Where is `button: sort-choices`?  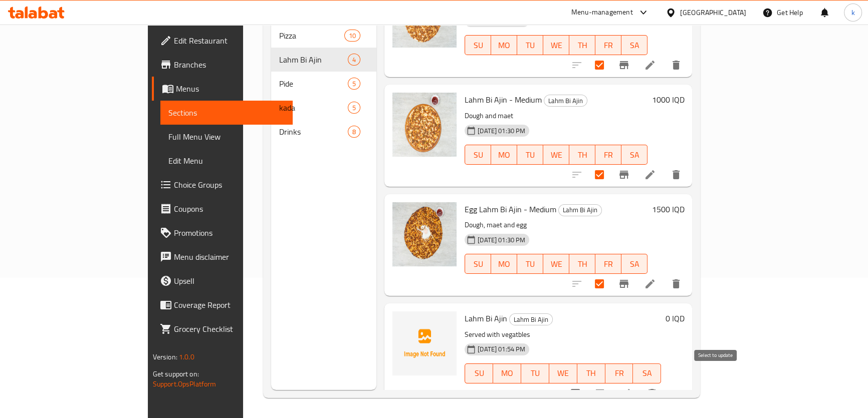 button: sort-choices is located at coordinates (553, 393).